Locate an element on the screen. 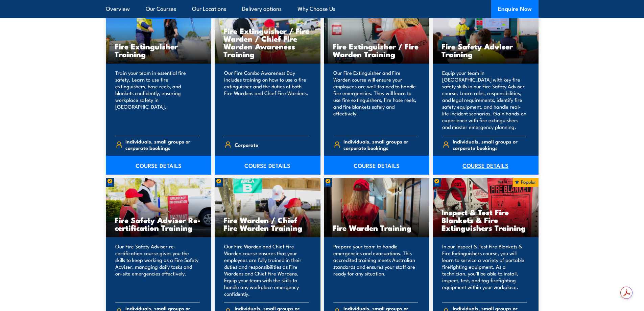  p: Train your team in essential fire safety. Learn to use fire extinguishers, hose reels, and blanke... is located at coordinates (158, 100).